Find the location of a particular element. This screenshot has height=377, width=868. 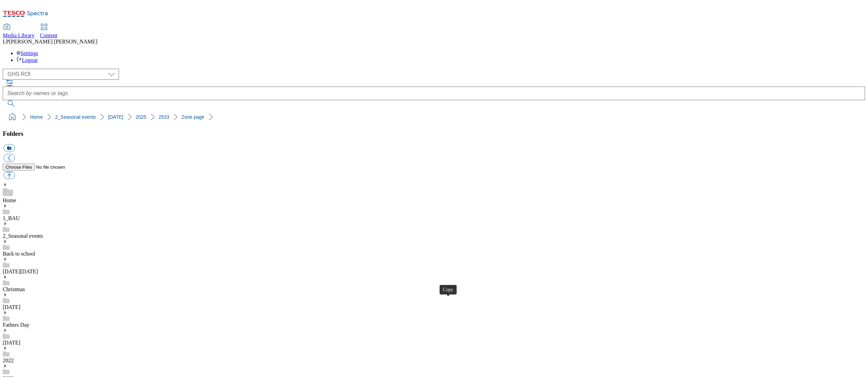

a: 1_BAU is located at coordinates (11, 218).